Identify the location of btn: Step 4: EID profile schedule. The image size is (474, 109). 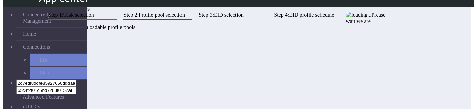
(308, 16).